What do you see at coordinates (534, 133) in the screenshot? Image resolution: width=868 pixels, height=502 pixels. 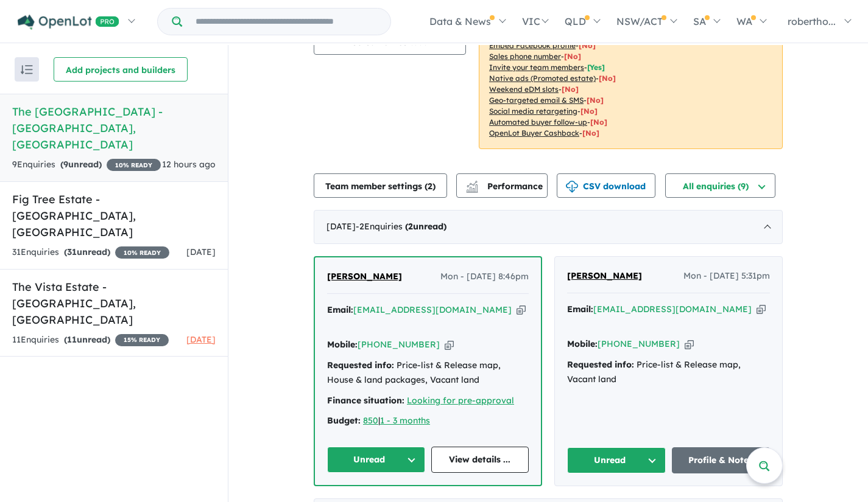 I see `u: OpenLot Buyer Cashback` at bounding box center [534, 133].